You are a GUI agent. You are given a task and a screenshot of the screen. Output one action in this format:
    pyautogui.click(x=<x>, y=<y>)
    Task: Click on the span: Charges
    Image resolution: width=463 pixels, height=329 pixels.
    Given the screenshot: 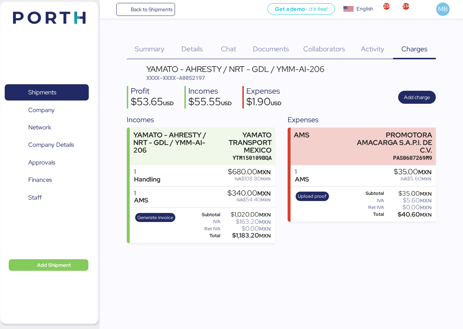 What is the action you would take?
    pyautogui.click(x=414, y=49)
    